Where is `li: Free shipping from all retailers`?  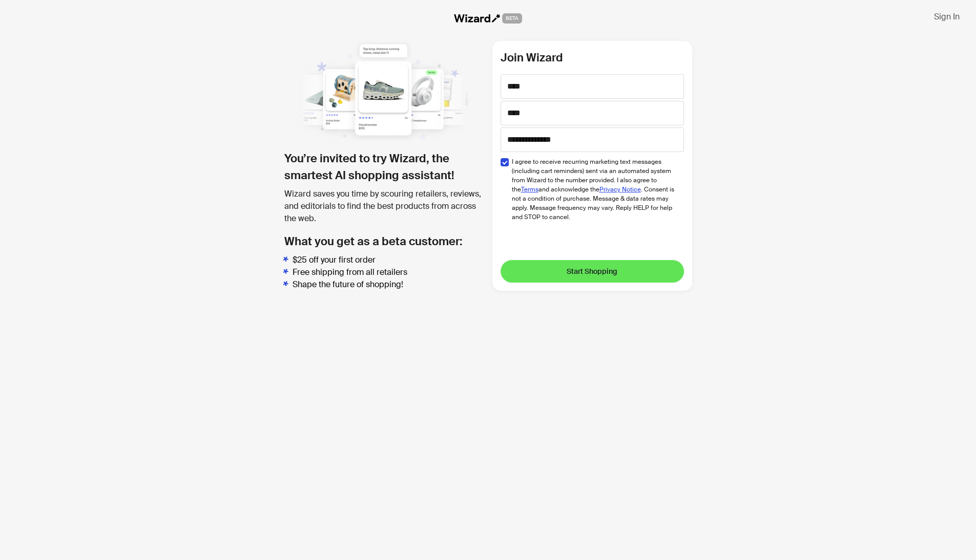 li: Free shipping from all retailers is located at coordinates (389, 272).